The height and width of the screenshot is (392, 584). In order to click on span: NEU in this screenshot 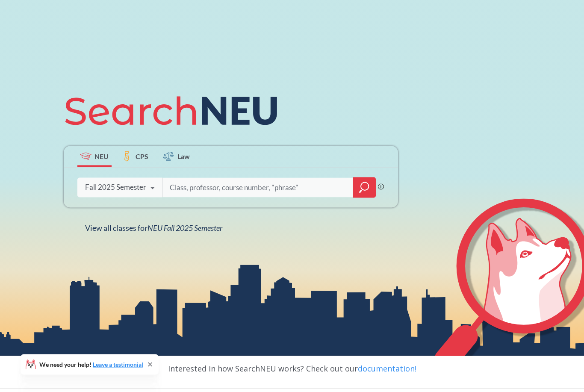, I will do `click(101, 156)`.